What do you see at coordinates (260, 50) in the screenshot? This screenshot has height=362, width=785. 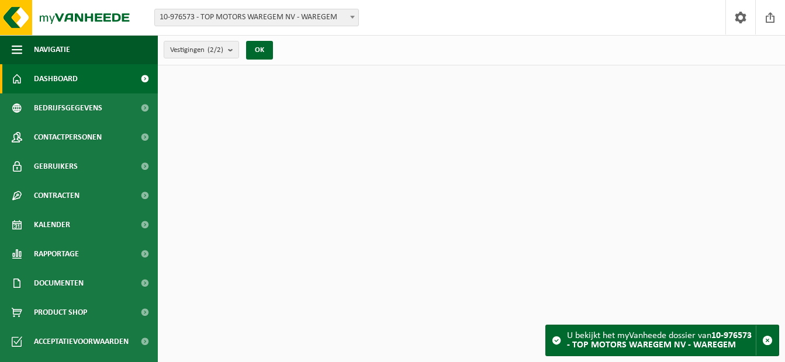 I see `button: OK` at bounding box center [260, 50].